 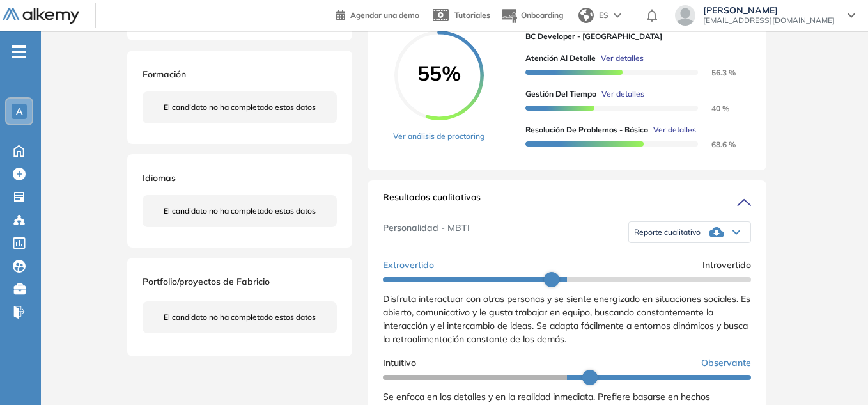 What do you see at coordinates (716, 72) in the screenshot?
I see `span: 56.3 %` at bounding box center [716, 72].